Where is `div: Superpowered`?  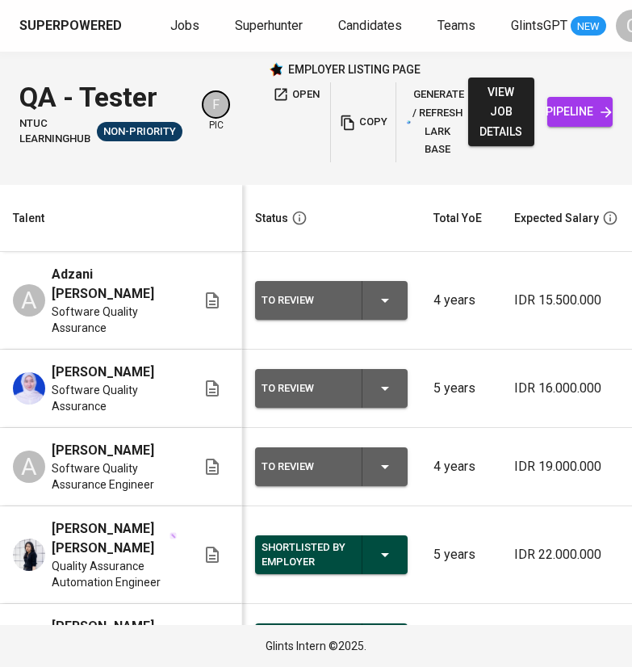 div: Superpowered is located at coordinates (70, 26).